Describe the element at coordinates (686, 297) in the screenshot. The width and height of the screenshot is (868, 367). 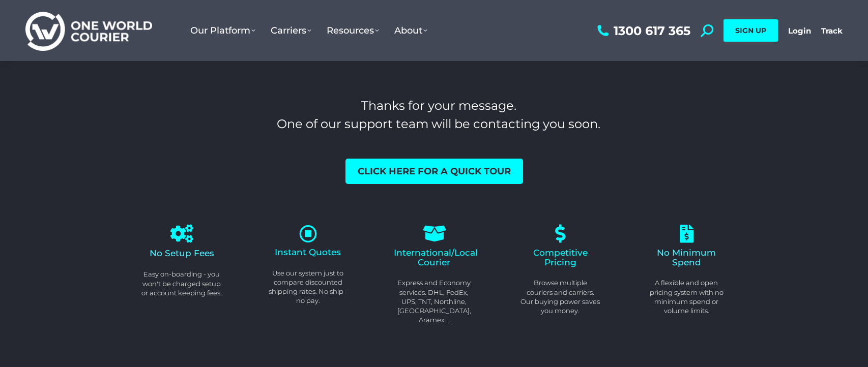
I see `p: A flexible and open pricing system with no minimum spend or volume limits.` at that location.